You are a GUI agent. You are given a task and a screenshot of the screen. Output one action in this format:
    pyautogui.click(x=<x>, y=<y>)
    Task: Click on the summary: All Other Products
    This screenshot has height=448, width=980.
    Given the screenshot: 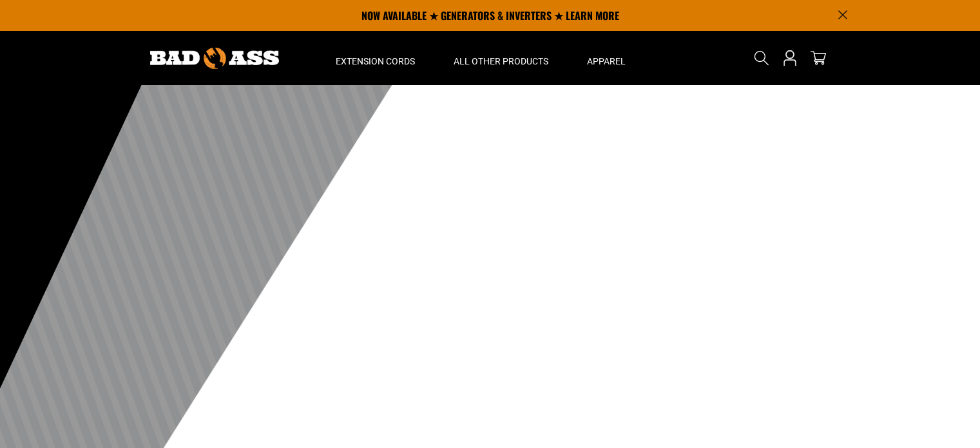 What is the action you would take?
    pyautogui.click(x=501, y=58)
    